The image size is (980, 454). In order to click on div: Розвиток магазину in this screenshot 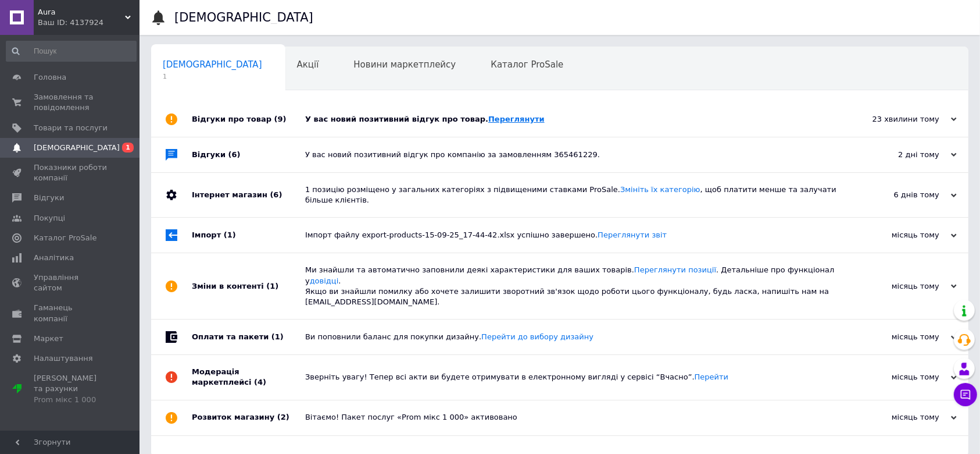, I will do `click(248, 417)`.